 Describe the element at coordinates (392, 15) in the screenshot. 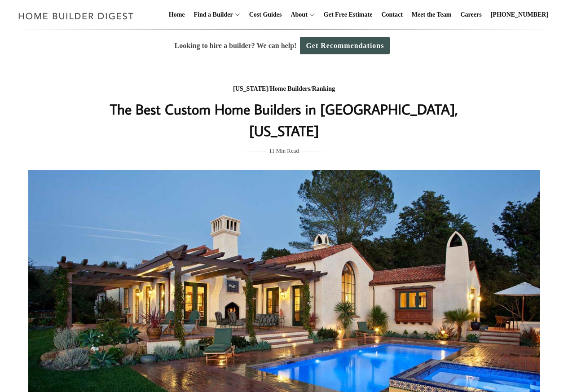

I see `a: Contact` at that location.